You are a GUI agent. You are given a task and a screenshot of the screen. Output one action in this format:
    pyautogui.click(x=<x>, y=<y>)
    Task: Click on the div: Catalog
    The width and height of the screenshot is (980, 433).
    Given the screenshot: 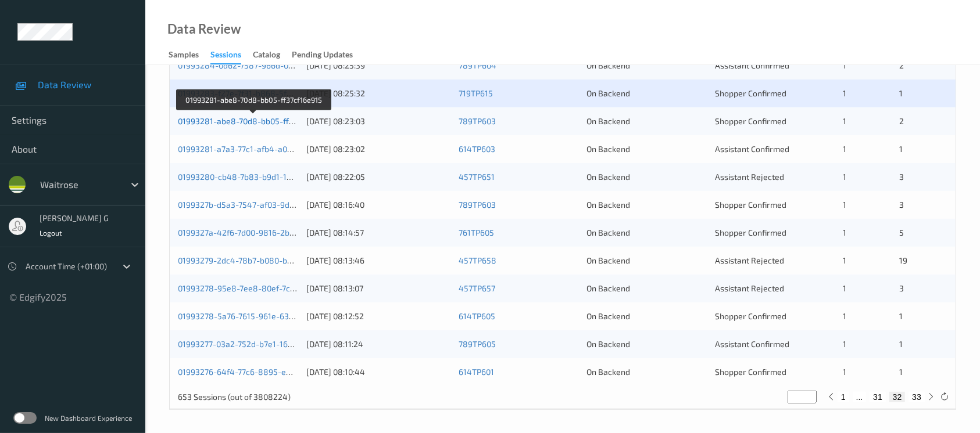 What is the action you would take?
    pyautogui.click(x=266, y=56)
    